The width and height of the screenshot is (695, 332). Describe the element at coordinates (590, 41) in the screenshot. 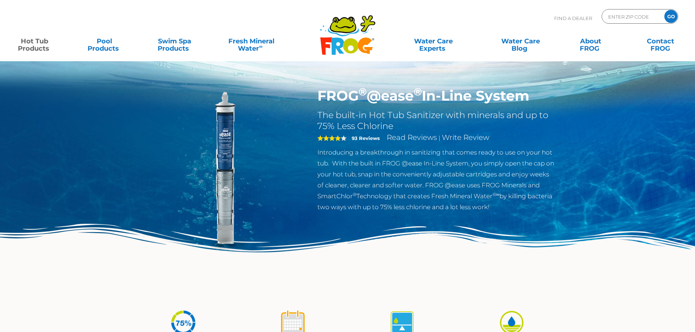

I see `a: AboutFROG` at that location.